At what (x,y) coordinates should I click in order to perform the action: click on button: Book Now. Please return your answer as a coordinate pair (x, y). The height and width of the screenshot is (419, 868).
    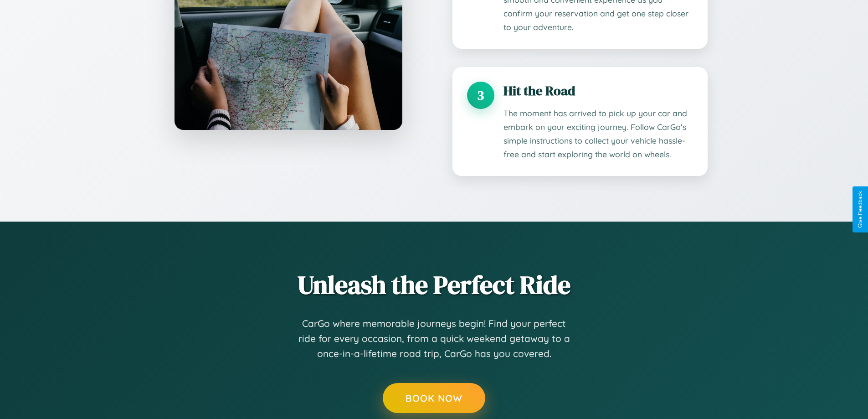
    Looking at the image, I should click on (434, 398).